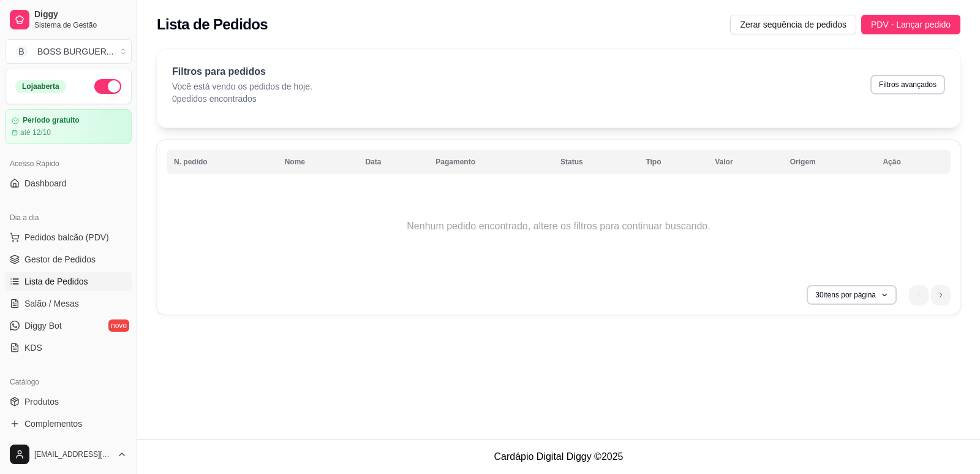 The height and width of the screenshot is (474, 980). I want to click on a: Salão / Mesas, so click(68, 303).